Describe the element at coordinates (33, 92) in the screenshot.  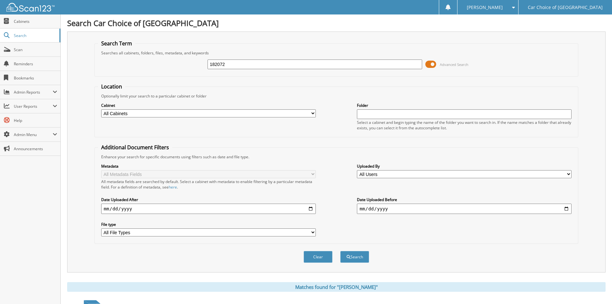
I see `span: Admin Reports` at that location.